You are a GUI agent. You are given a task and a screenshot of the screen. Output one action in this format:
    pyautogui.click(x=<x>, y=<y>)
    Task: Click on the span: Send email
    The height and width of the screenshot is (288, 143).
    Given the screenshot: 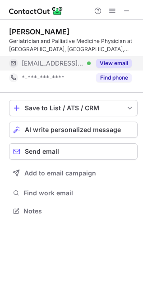 What is the action you would take?
    pyautogui.click(x=42, y=151)
    